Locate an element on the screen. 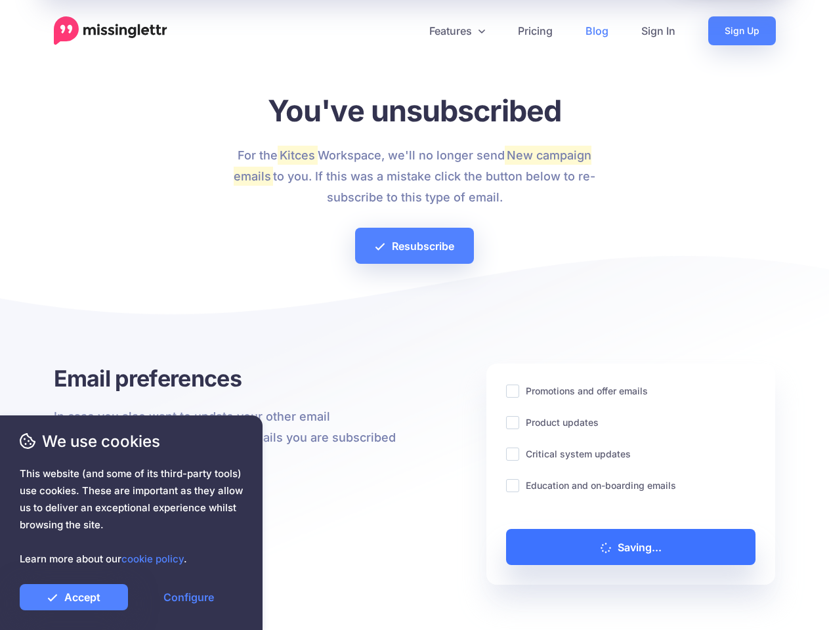 This screenshot has height=630, width=829. mark: Kitces is located at coordinates (297, 155).